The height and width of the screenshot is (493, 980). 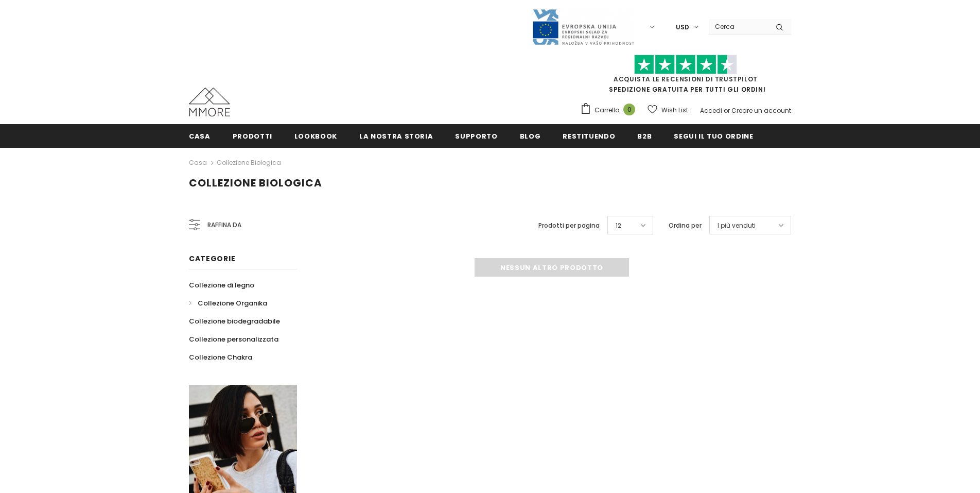 What do you see at coordinates (645, 135) in the screenshot?
I see `a: B2B` at bounding box center [645, 135].